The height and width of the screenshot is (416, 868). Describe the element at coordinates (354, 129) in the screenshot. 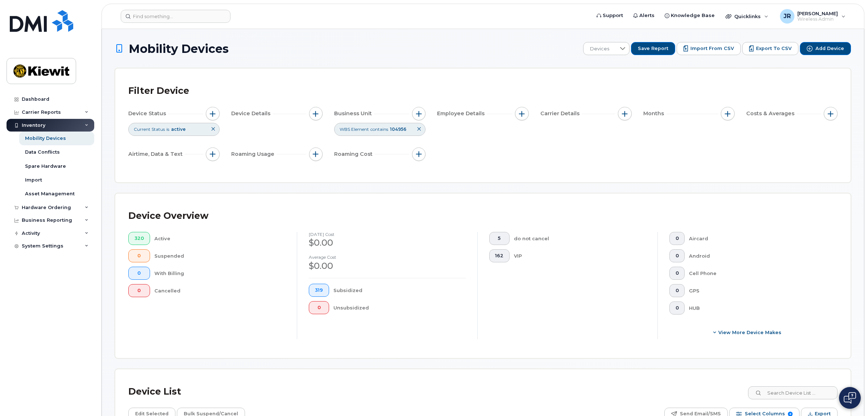

I see `span: WBS Element` at that location.